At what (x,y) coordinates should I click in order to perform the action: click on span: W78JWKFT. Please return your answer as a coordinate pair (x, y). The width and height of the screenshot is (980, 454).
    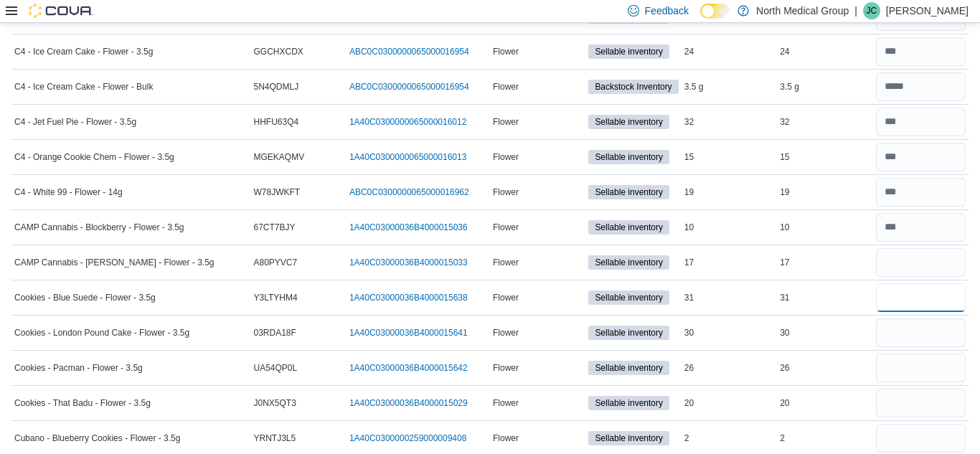
    Looking at the image, I should click on (277, 192).